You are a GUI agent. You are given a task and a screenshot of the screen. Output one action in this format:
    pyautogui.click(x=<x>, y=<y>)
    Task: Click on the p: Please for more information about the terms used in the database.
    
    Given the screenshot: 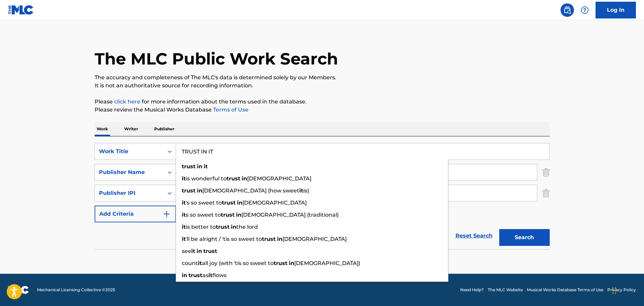 What is the action you would take?
    pyautogui.click(x=322, y=102)
    